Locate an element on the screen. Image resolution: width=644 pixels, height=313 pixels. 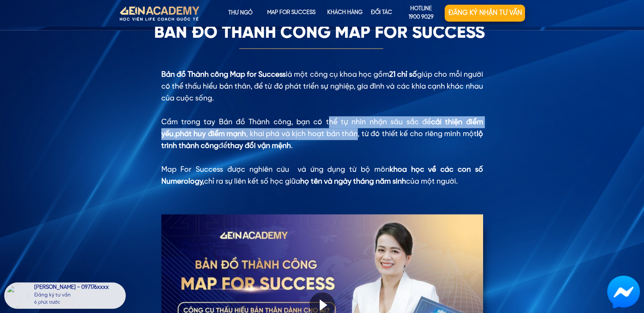
p: Đối tác is located at coordinates (382, 13).